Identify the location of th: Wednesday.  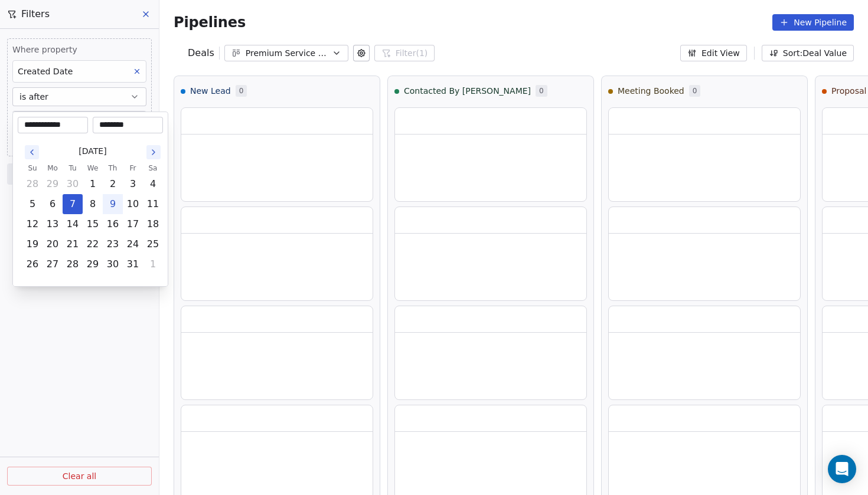
(92, 168).